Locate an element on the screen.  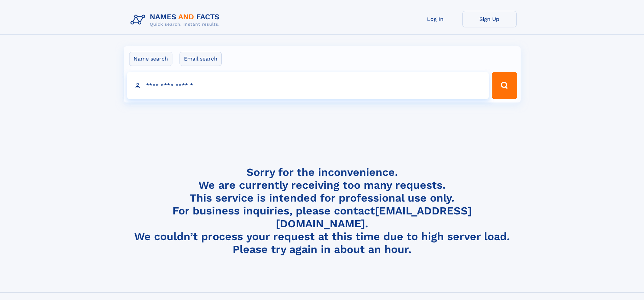
input: search input is located at coordinates (308, 85).